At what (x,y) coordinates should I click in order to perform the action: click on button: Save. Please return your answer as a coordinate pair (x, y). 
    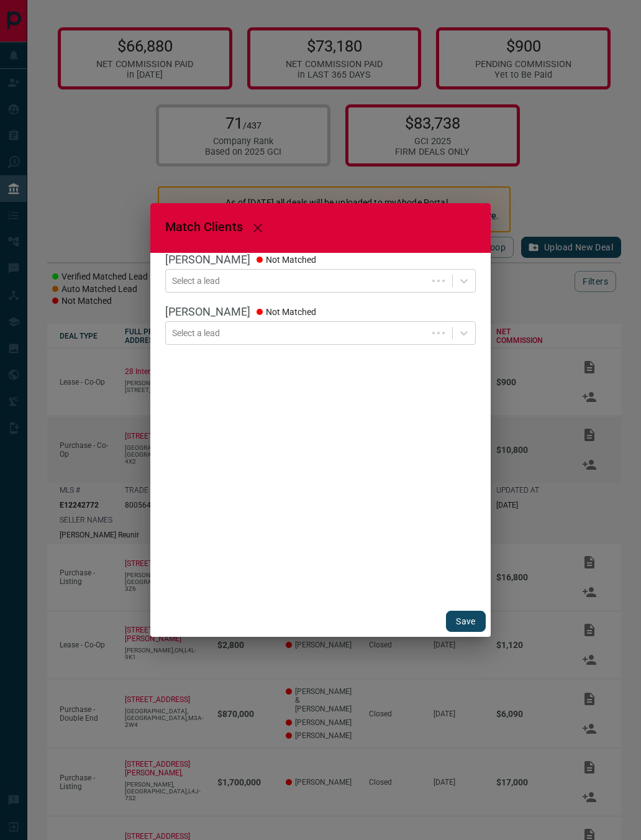
    Looking at the image, I should click on (466, 622).